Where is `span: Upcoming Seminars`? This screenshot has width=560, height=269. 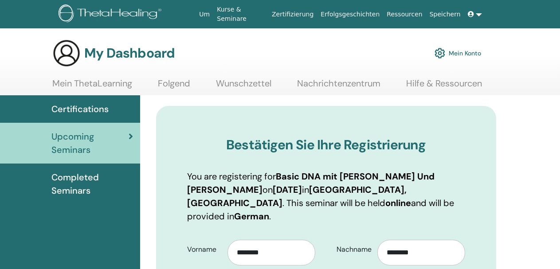
span: Upcoming Seminars is located at coordinates (90, 143).